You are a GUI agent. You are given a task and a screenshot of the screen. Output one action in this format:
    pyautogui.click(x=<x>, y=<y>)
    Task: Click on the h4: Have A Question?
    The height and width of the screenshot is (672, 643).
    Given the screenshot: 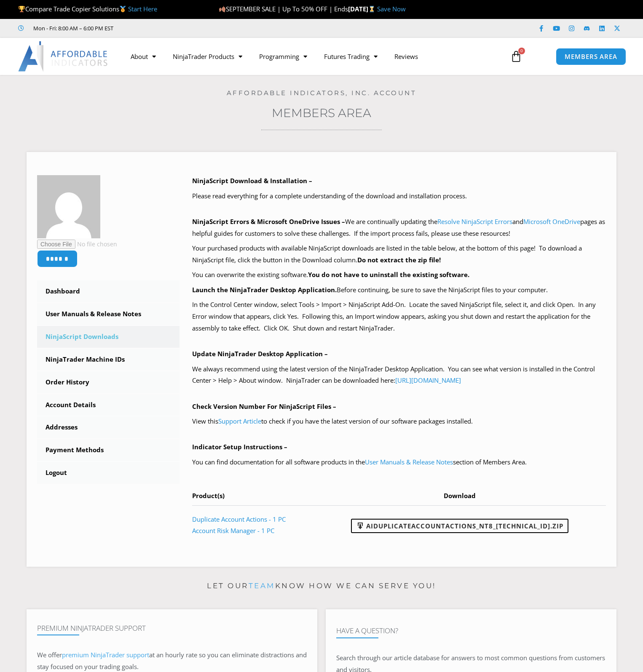 What is the action you would take?
    pyautogui.click(x=471, y=631)
    